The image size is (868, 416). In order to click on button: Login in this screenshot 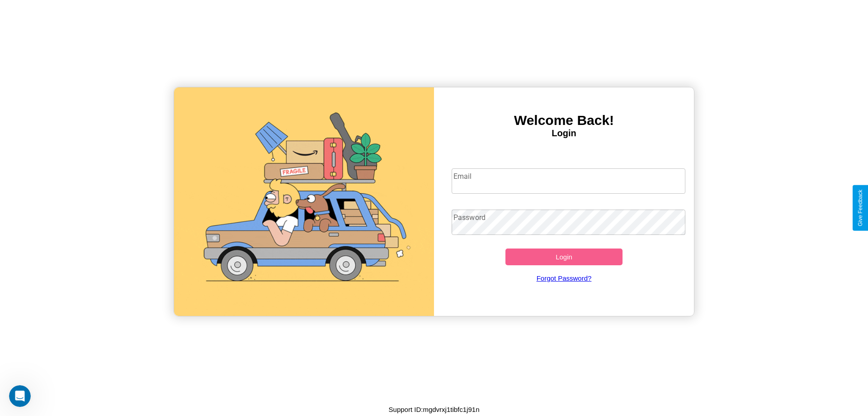, I will do `click(564, 256)`.